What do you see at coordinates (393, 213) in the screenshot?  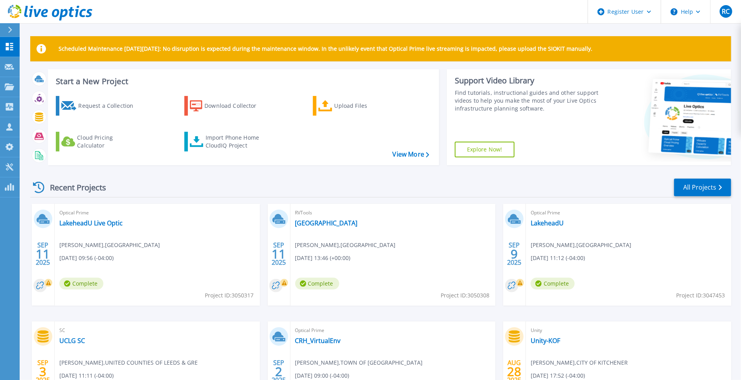 I see `span: RVTools` at bounding box center [393, 213].